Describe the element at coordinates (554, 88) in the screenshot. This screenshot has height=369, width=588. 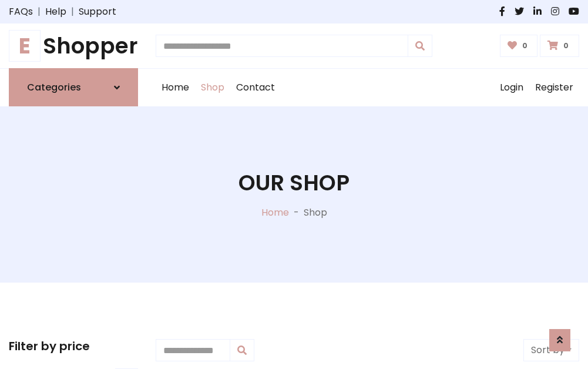
I see `a: Register` at that location.